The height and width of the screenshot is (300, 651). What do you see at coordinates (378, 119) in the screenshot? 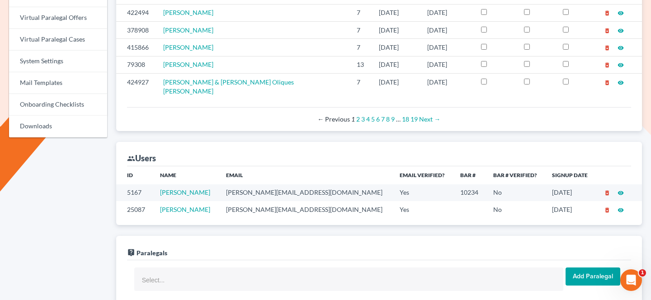
I see `a: Page 6` at bounding box center [378, 119].